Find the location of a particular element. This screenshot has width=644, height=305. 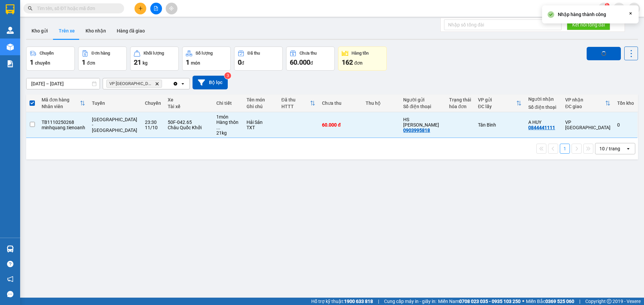

input: Tìm tên, số ĐT hoặc mã đơn is located at coordinates (76, 8).